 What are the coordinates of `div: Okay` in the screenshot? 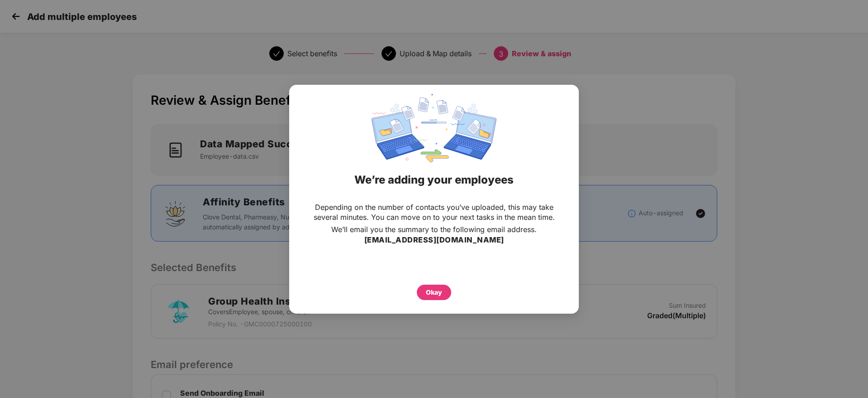 It's located at (434, 292).